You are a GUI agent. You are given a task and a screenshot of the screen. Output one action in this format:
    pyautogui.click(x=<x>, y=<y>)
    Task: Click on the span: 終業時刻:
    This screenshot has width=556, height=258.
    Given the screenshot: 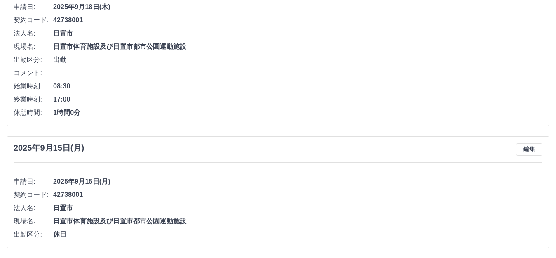 What is the action you would take?
    pyautogui.click(x=33, y=99)
    